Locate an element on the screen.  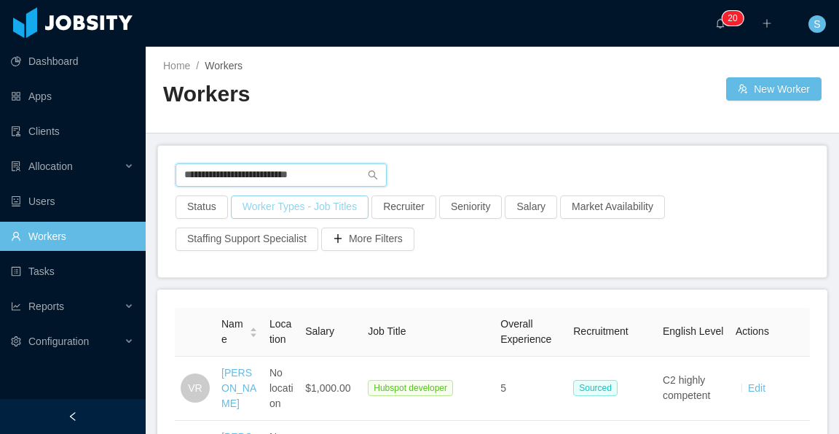
i: icon: line-chart is located at coordinates (16, 306).